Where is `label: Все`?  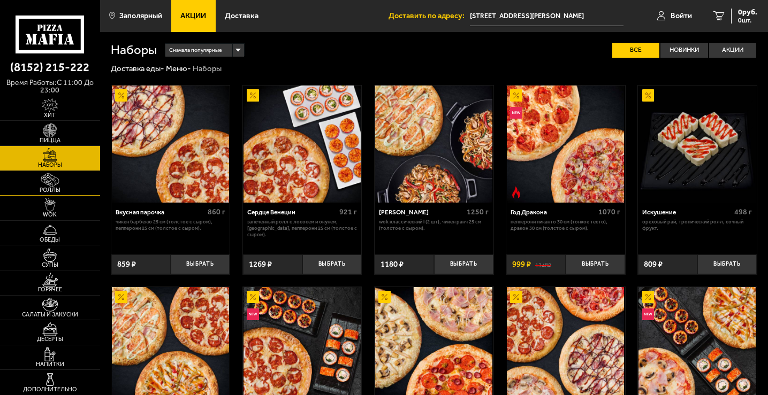
label: Все is located at coordinates (636, 50).